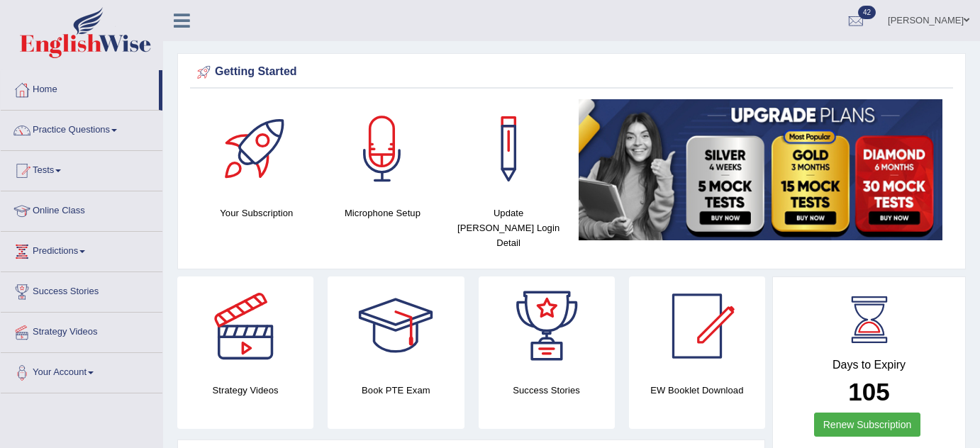 The width and height of the screenshot is (980, 448). Describe the element at coordinates (383, 213) in the screenshot. I see `h4: Microphone Setup` at that location.